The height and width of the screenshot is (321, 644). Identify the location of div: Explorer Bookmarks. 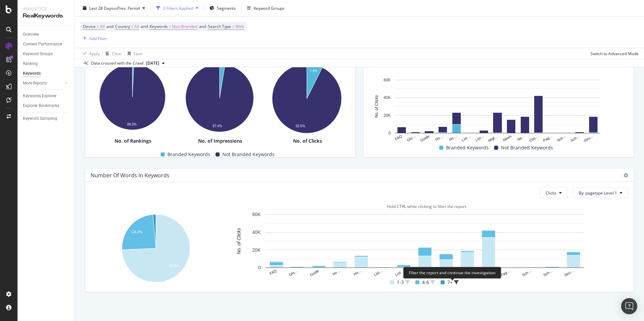
(41, 106).